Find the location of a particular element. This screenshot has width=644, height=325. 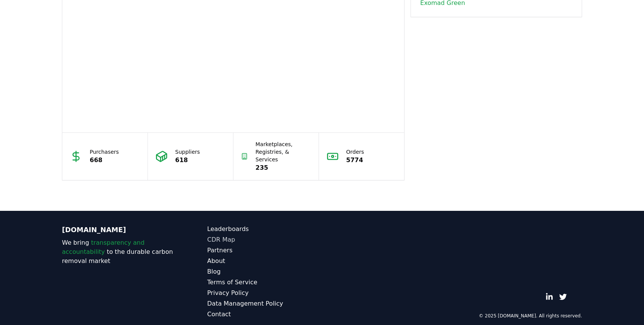

a: Blog is located at coordinates (265, 272).